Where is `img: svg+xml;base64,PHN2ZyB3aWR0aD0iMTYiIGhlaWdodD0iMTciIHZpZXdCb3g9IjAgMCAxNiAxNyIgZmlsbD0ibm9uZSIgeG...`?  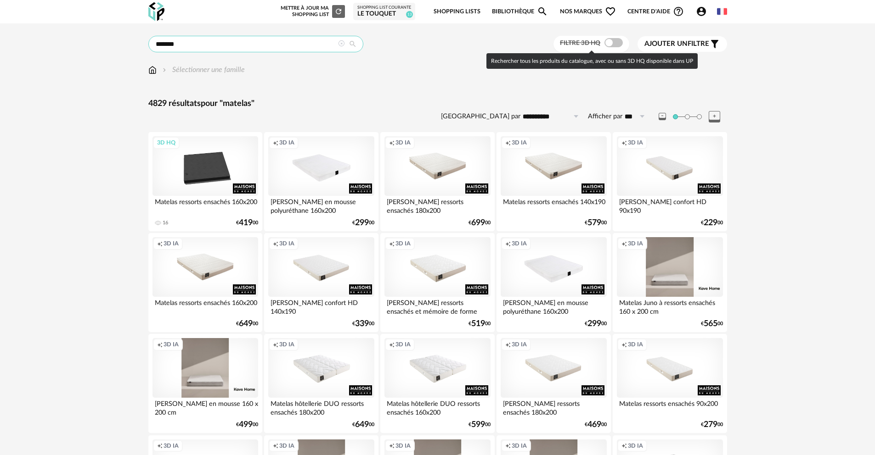 img: svg+xml;base64,PHN2ZyB3aWR0aD0iMTYiIGhlaWdodD0iMTciIHZpZXdCb3g9IjAgMCAxNiAxNyIgZmlsbD0ibm9uZSIgeG... is located at coordinates (152, 70).